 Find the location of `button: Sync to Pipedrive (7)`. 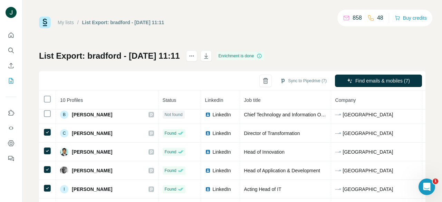

button: Sync to Pipedrive (7) is located at coordinates (303, 81).